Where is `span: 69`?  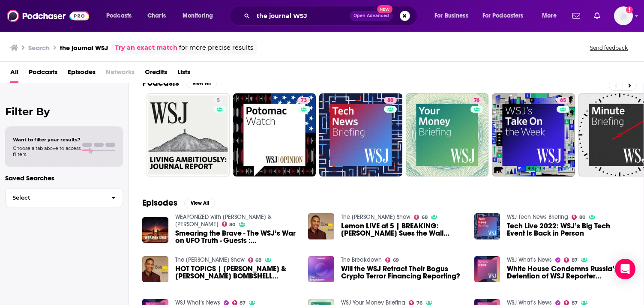
span: 69 is located at coordinates (396, 260).